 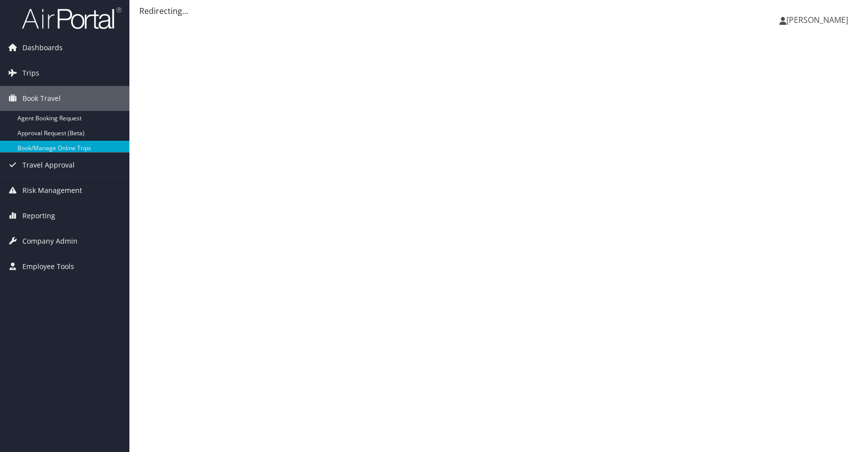 I want to click on span: Risk Management, so click(x=52, y=191).